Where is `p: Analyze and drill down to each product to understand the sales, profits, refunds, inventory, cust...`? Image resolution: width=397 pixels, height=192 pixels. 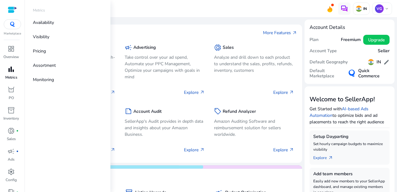 p: Analyze and drill down to each product to understand the sales, profits, refunds, inventory, cust... is located at coordinates (254, 64).